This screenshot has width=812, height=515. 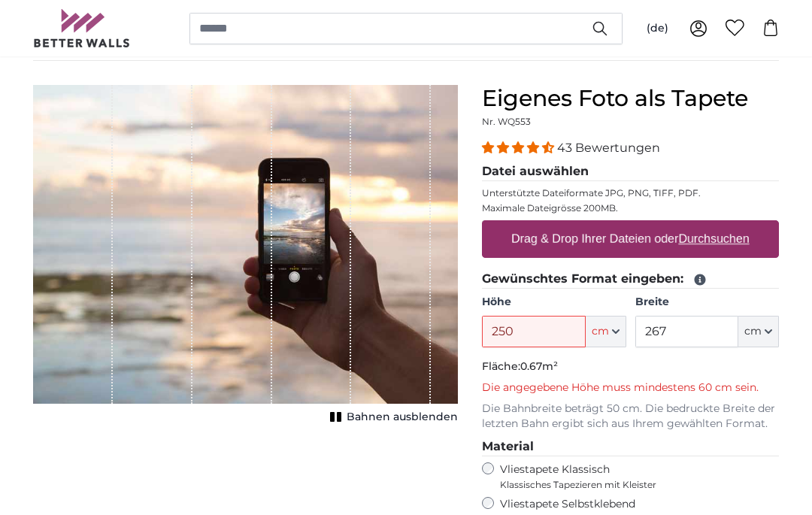 I want to click on span: 4.40 stars, so click(x=520, y=148).